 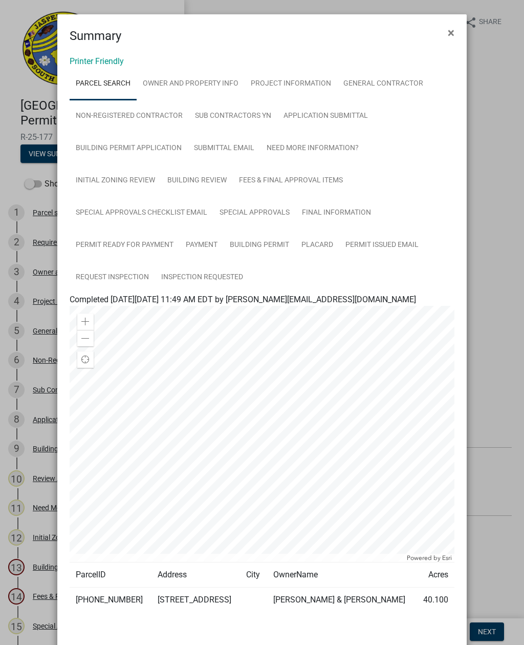 I want to click on h4: Summary, so click(x=95, y=36).